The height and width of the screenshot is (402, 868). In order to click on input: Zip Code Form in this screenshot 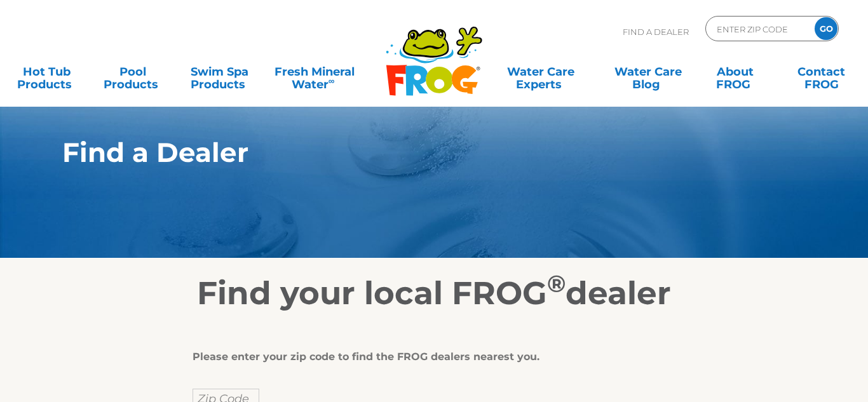, I will do `click(758, 29)`.